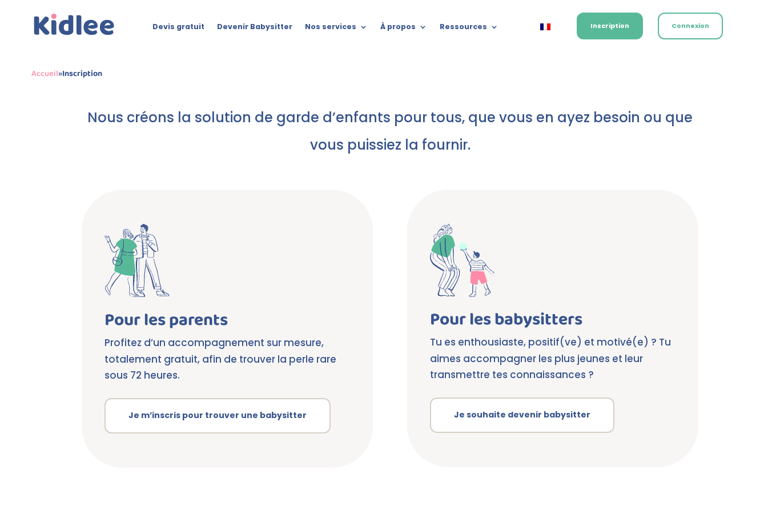 The width and height of the screenshot is (780, 514). What do you see at coordinates (522, 415) in the screenshot?
I see `a: Je souhaite devenir babysitter` at bounding box center [522, 415].